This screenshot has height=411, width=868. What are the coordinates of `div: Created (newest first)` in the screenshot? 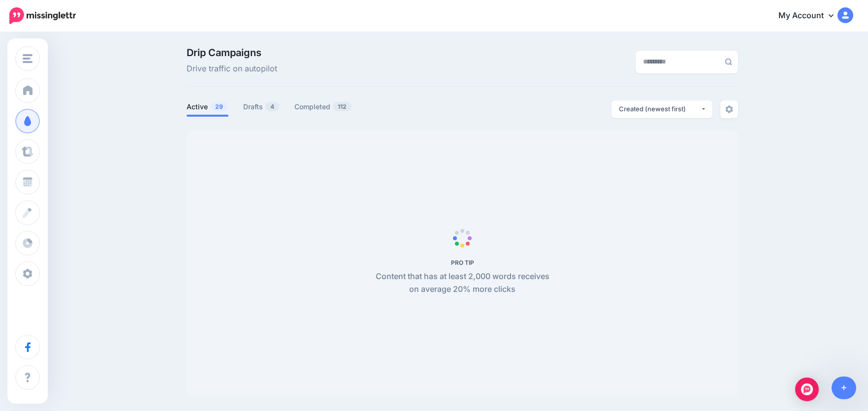 It's located at (660, 109).